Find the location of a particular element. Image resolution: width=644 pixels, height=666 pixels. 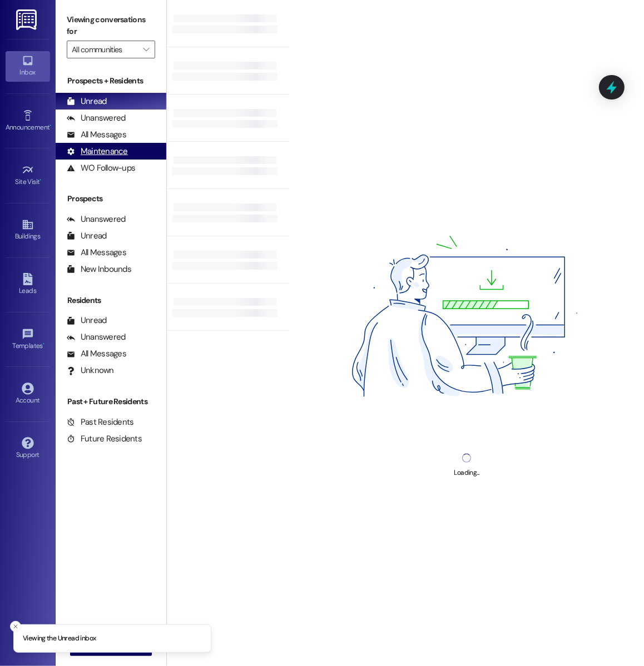

div: Prospects + Residents is located at coordinates (111, 81).